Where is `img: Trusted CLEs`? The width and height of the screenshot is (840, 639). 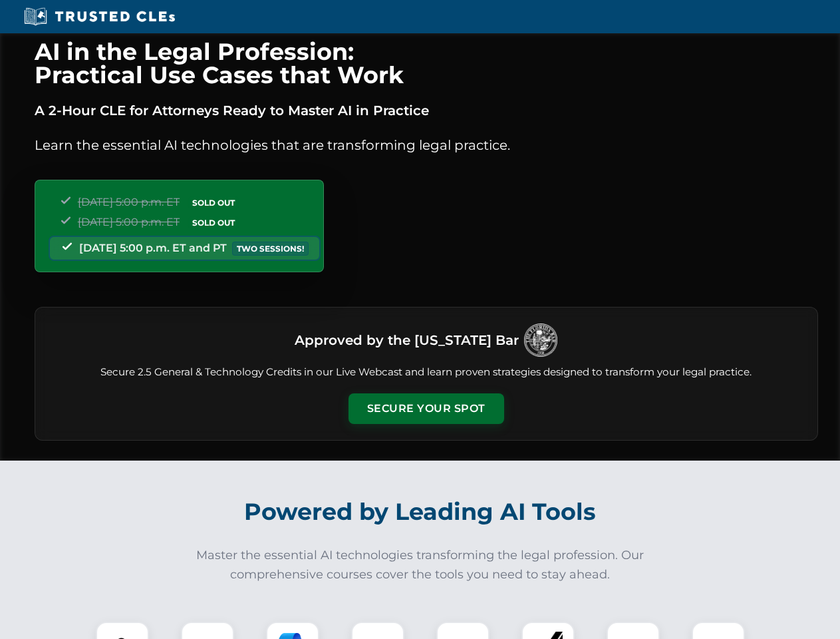 img: Trusted CLEs is located at coordinates (99, 16).